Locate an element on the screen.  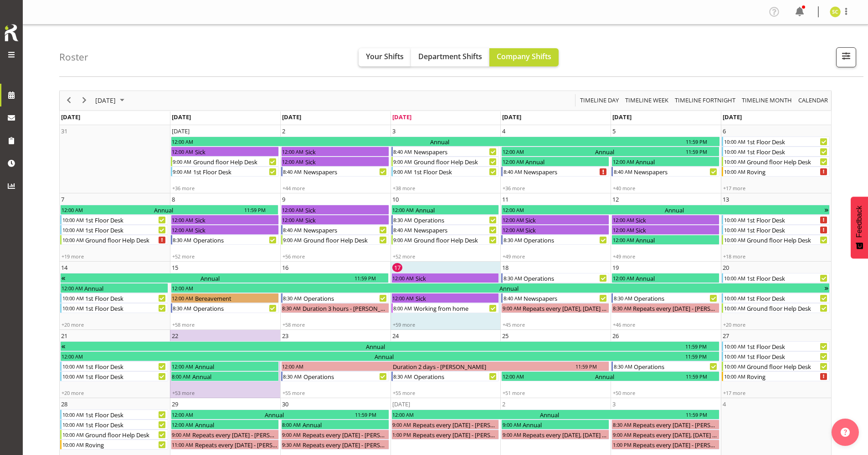
div: +45 more is located at coordinates (555, 324).